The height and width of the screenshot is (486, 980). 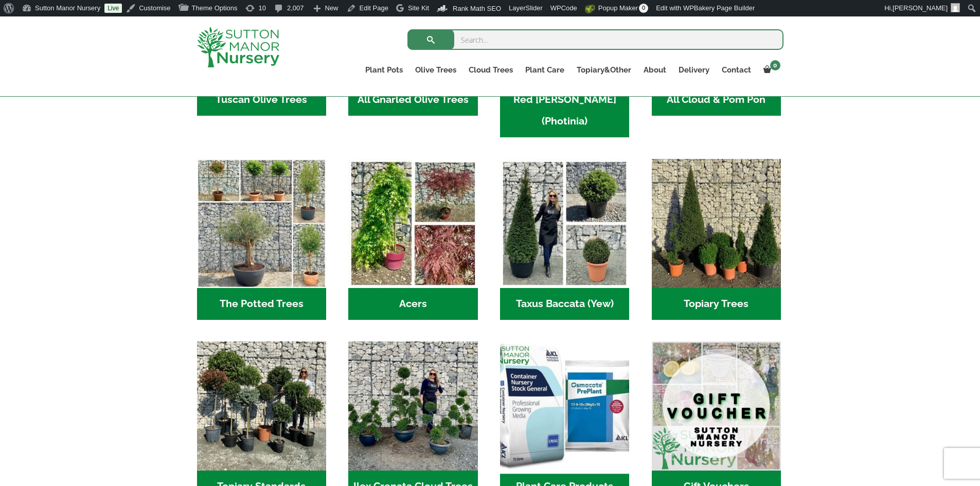 What do you see at coordinates (418, 8) in the screenshot?
I see `span: Site Kit` at bounding box center [418, 8].